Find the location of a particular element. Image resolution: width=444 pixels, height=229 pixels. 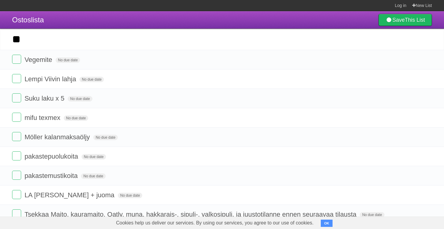

a: SaveThis List is located at coordinates (405, 20).